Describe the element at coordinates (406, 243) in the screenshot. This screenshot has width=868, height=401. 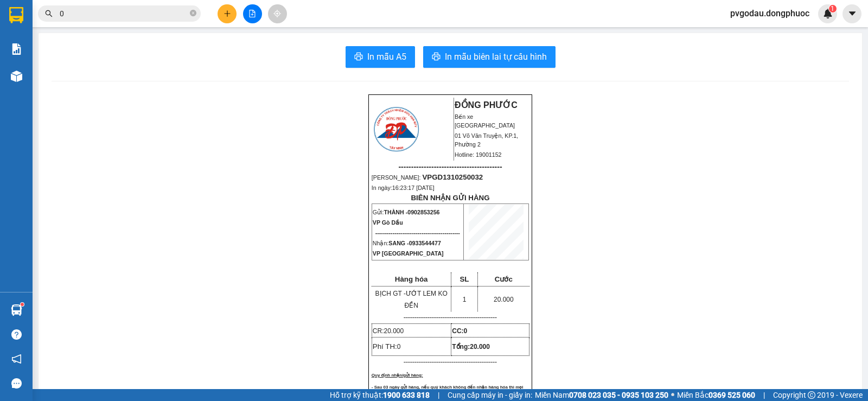
I see `span: Nhận:` at that location.